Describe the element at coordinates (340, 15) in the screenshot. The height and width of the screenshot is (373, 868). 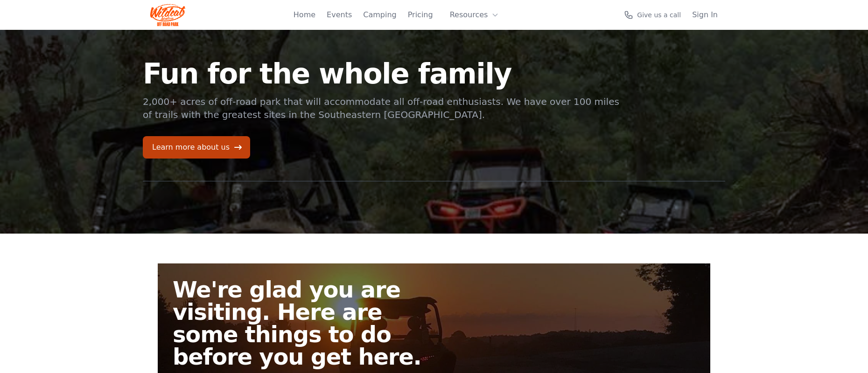
I see `a: Events` at that location.